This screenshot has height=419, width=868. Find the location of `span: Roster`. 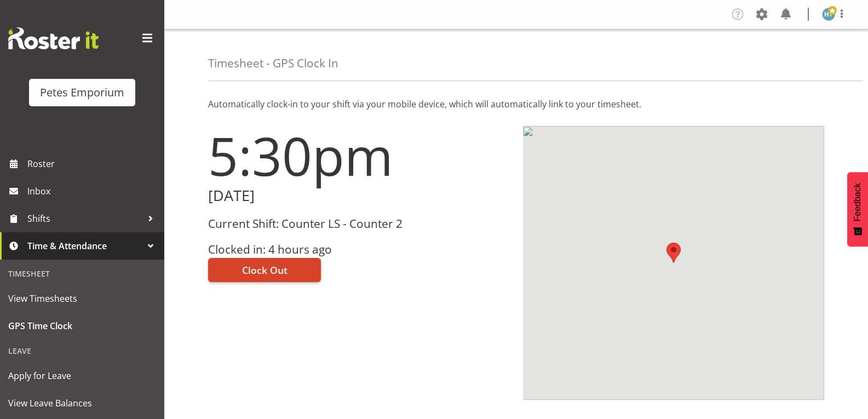

span: Roster is located at coordinates (93, 164).